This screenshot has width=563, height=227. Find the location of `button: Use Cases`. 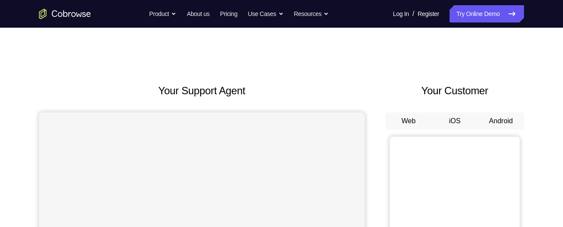

button: Use Cases is located at coordinates (266, 14).